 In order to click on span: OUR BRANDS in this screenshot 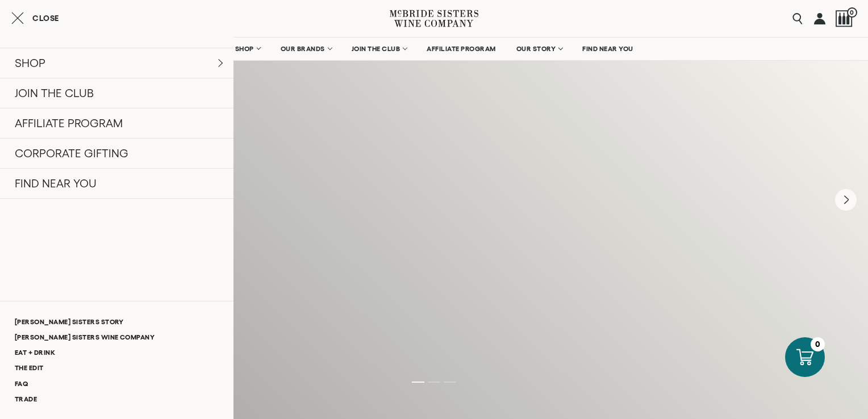, I will do `click(303, 49)`.